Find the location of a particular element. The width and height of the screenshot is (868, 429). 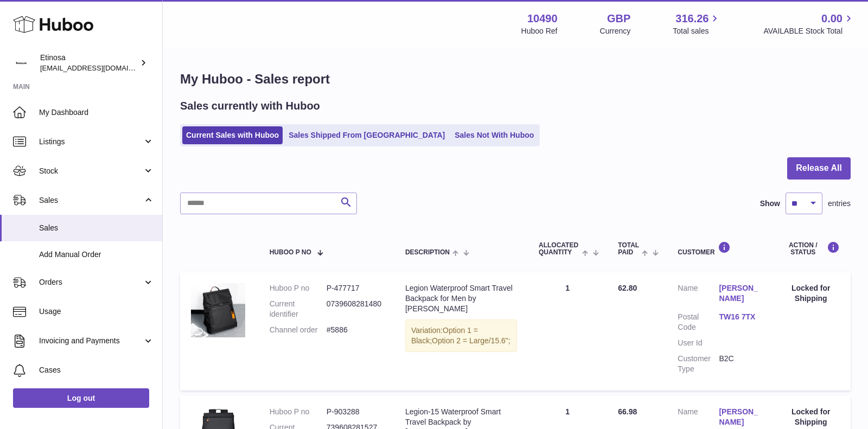

a: 316.26 Total sales is located at coordinates (696, 24).